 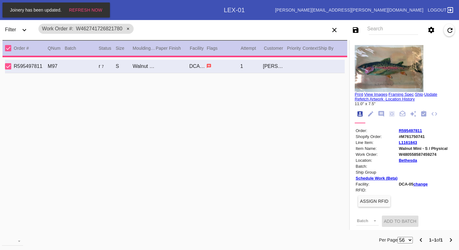 What do you see at coordinates (295, 48) in the screenshot?
I see `div: Priority` at bounding box center [295, 48].